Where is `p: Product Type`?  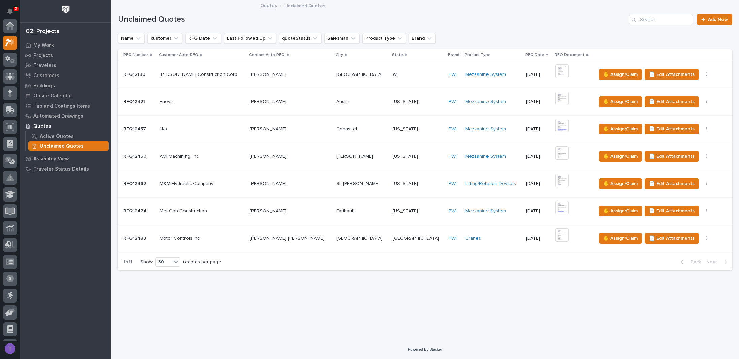 p: Product Type is located at coordinates (477, 55).